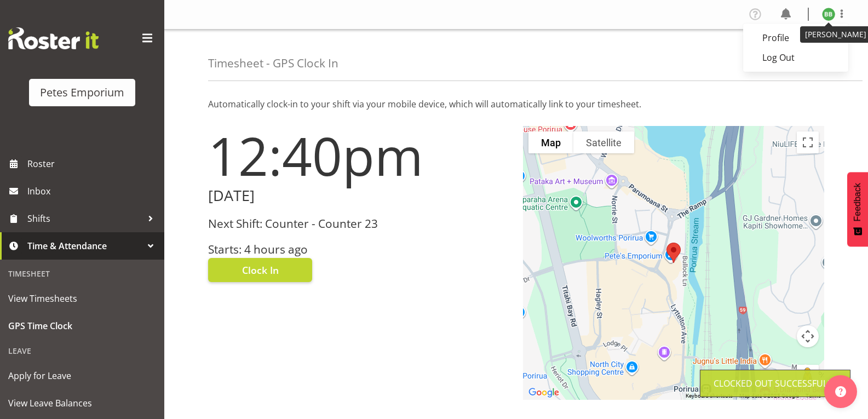 The height and width of the screenshot is (419, 868). Describe the element at coordinates (93, 191) in the screenshot. I see `span: Inbox` at that location.